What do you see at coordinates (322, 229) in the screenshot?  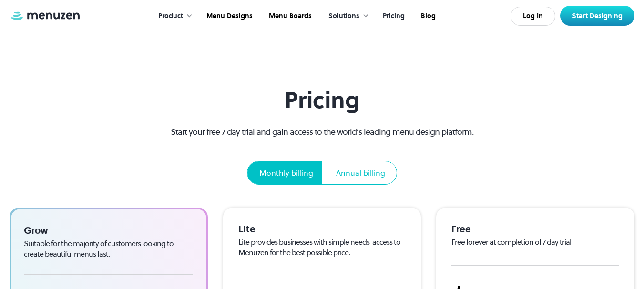 I see `div: Lite` at bounding box center [322, 229].